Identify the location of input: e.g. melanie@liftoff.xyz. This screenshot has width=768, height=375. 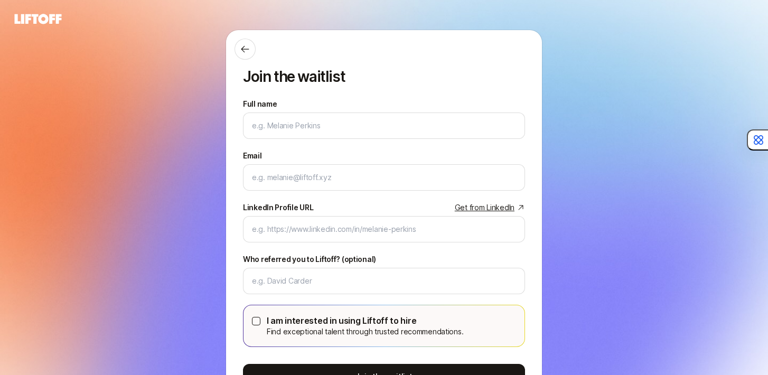
(384, 178).